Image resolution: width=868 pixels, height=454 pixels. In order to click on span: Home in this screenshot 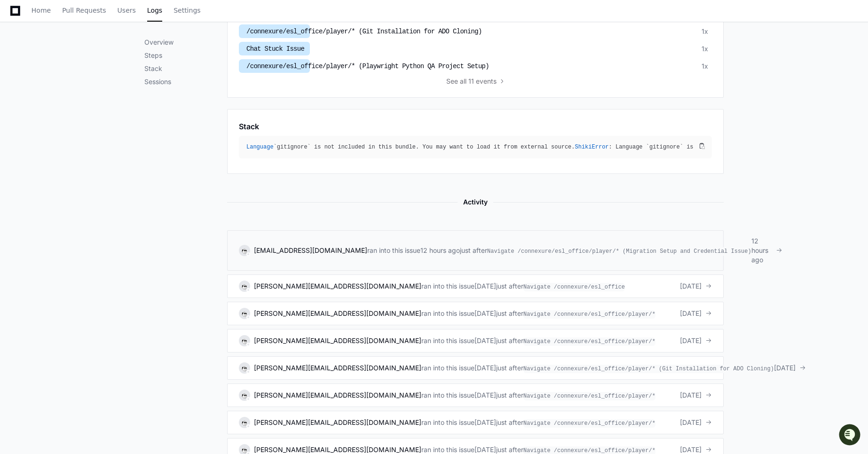, I will do `click(41, 10)`.